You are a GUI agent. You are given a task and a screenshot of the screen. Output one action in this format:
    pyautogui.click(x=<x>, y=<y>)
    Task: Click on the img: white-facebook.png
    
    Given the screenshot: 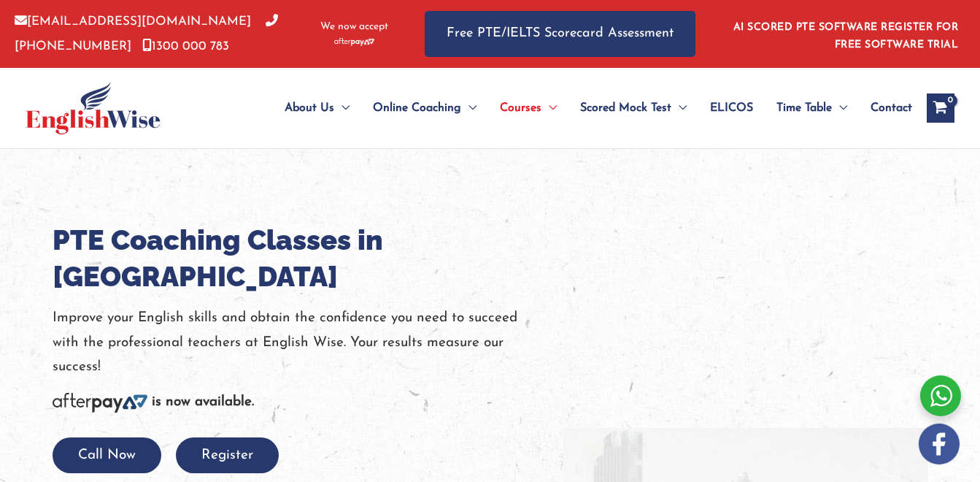 What is the action you would take?
    pyautogui.click(x=940, y=444)
    